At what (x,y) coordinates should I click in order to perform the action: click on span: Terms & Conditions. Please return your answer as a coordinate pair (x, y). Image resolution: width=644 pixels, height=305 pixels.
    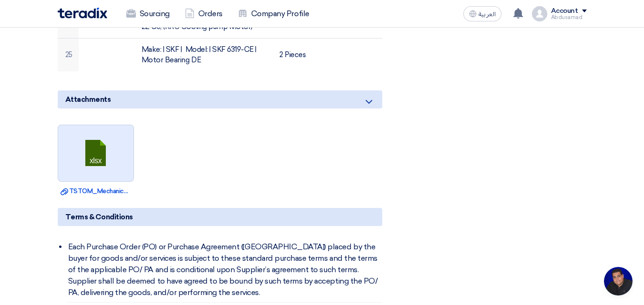
    Looking at the image, I should click on (99, 217).